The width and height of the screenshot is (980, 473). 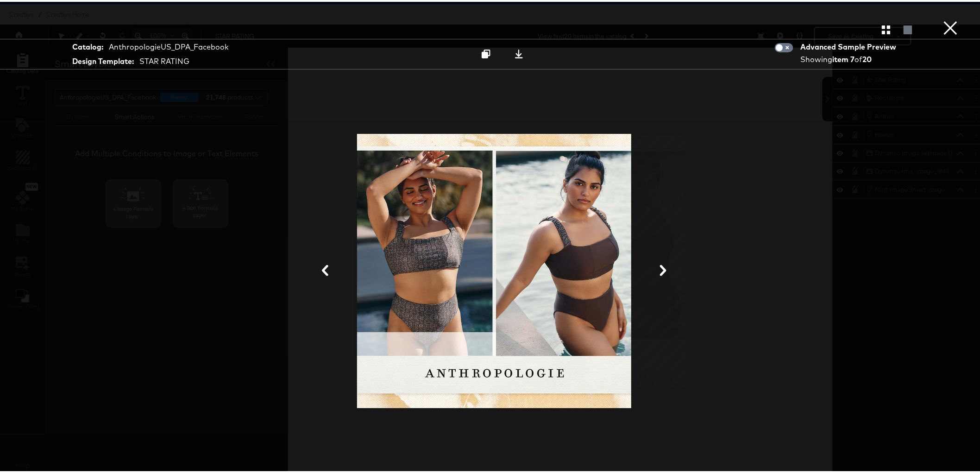 What do you see at coordinates (164, 59) in the screenshot?
I see `div: STAR RATING` at bounding box center [164, 59].